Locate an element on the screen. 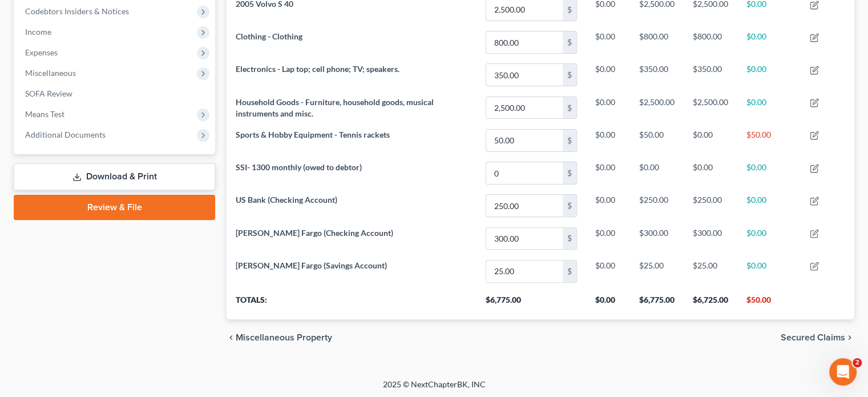 This screenshot has height=397, width=868. th: $6,725.00 is located at coordinates (711, 303).